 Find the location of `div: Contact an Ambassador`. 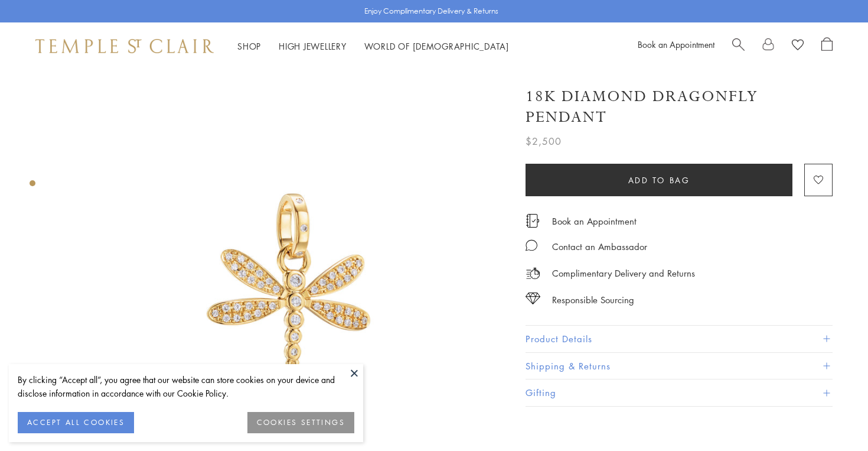

div: Contact an Ambassador is located at coordinates (600, 246).